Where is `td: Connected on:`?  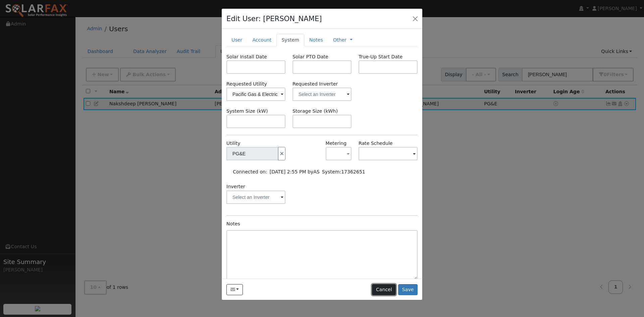
td: Connected on: is located at coordinates (250, 172).